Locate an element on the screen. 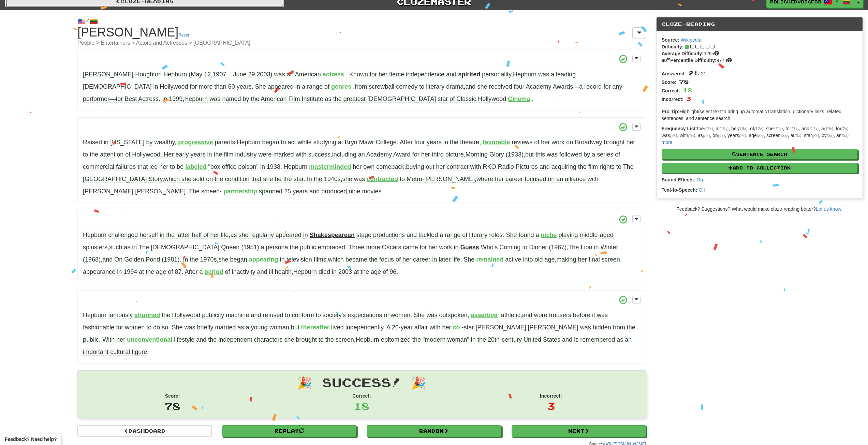 This screenshot has height=445, width=868. span: Bryn is located at coordinates (351, 142).